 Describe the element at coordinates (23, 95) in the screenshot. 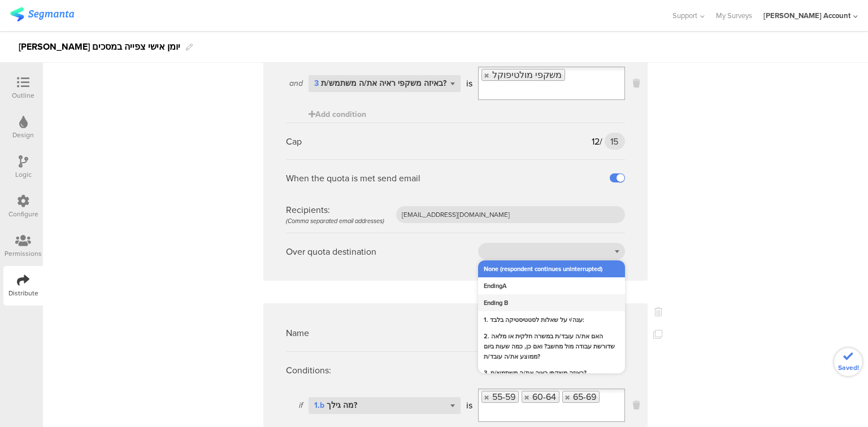

I see `div: Outline` at that location.